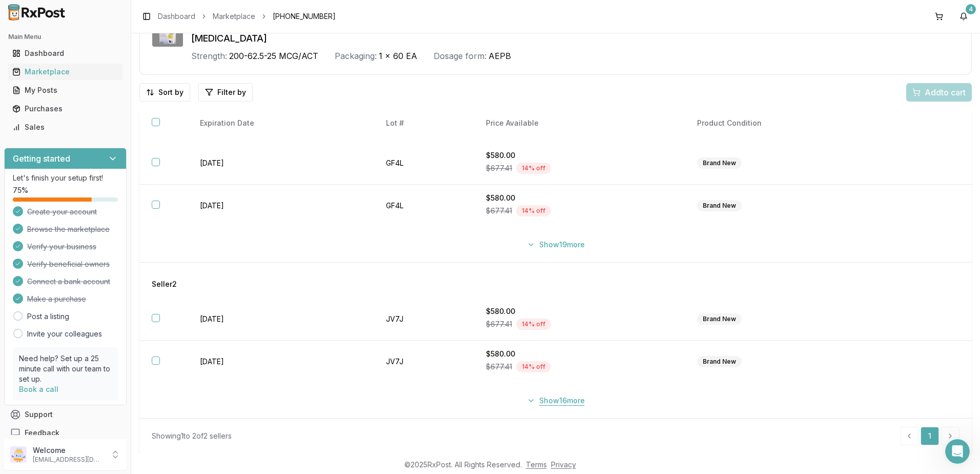  Describe the element at coordinates (274, 56) in the screenshot. I see `span: 200-62.5-25 MCG/ACT` at that location.